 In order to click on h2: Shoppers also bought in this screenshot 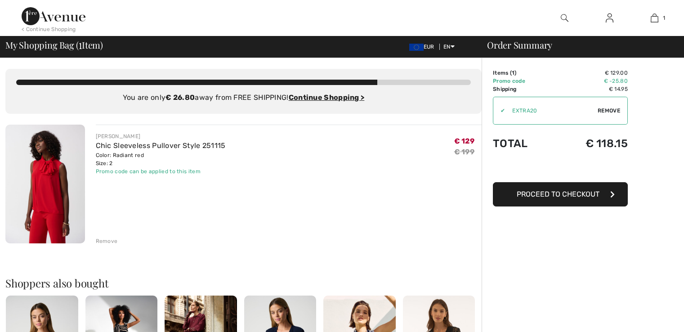, I will do `click(243, 283)`.